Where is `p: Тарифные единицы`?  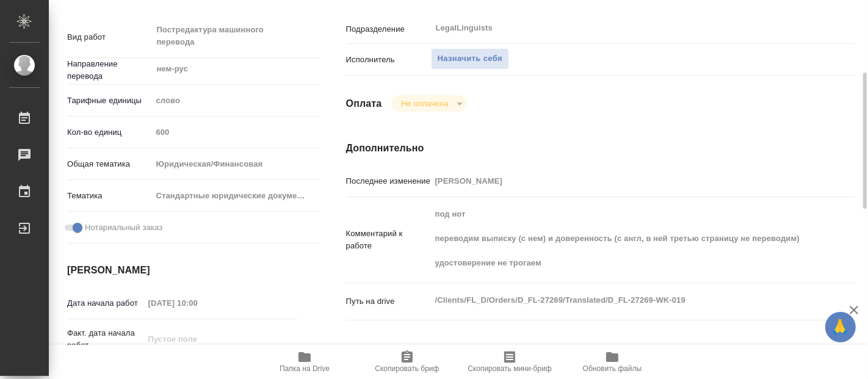
p: Тарифные единицы is located at coordinates (109, 101).